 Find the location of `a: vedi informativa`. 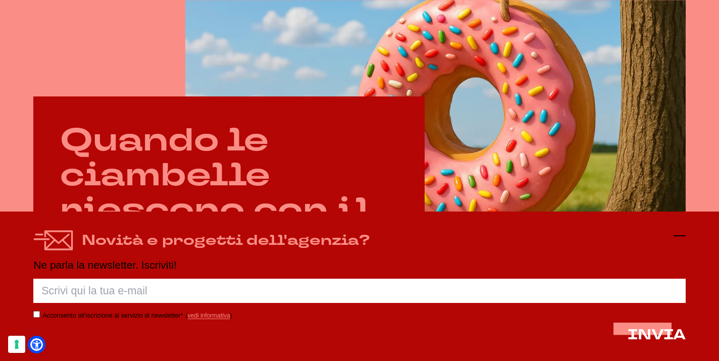

a: vedi informativa is located at coordinates (209, 316).